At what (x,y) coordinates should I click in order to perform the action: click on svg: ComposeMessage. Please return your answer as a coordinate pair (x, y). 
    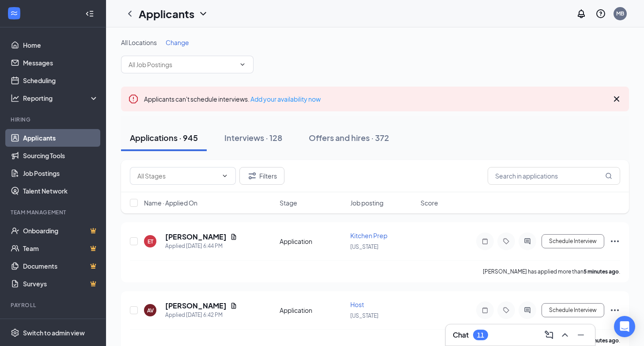
    Looking at the image, I should click on (549, 335).